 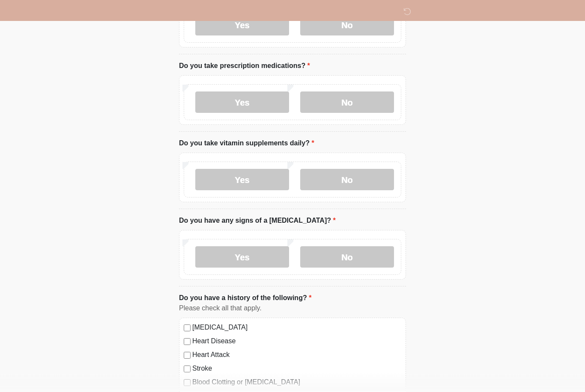 What do you see at coordinates (187, 370) in the screenshot?
I see `input: Stroke` at bounding box center [187, 370].